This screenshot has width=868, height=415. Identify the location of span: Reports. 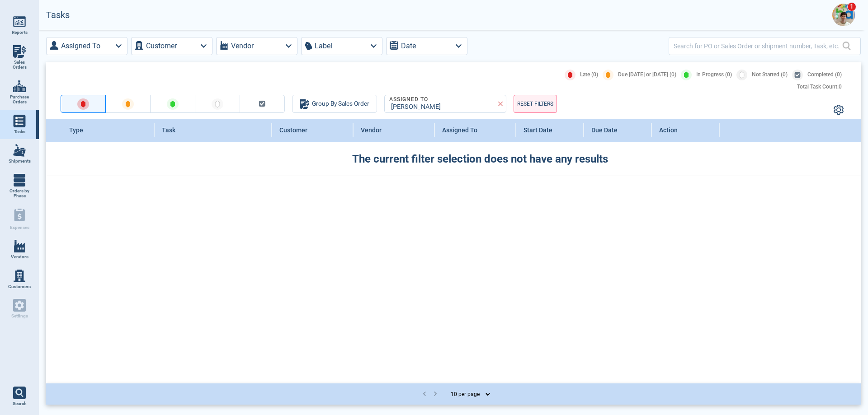
(19, 33).